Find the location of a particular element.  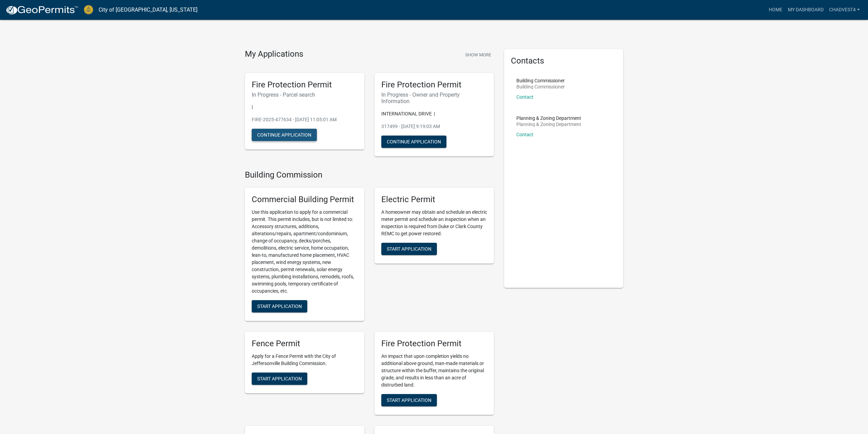

h5: Electric Permit is located at coordinates (434, 200).